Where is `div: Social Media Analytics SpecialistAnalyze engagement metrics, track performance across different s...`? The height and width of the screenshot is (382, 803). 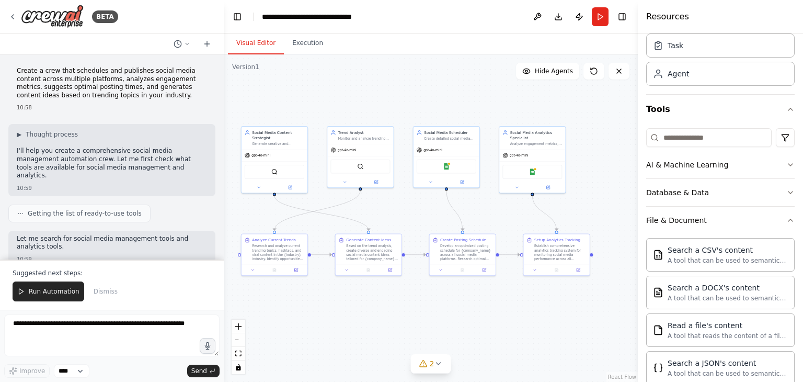
div: Social Media Analytics SpecialistAnalyze engagement metrics, track performance across different s... is located at coordinates (533, 160).